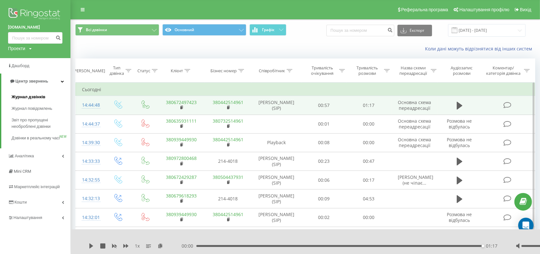  I want to click on td: Сьогодні, so click(305, 89).